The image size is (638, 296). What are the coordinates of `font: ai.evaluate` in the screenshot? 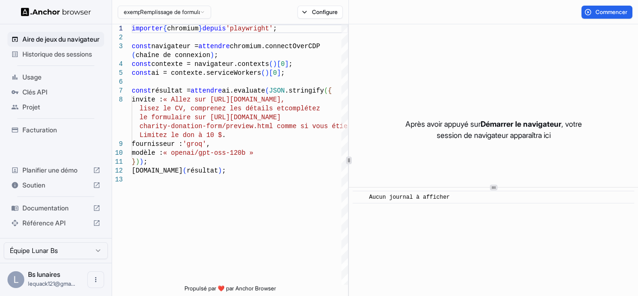 It's located at (243, 91).